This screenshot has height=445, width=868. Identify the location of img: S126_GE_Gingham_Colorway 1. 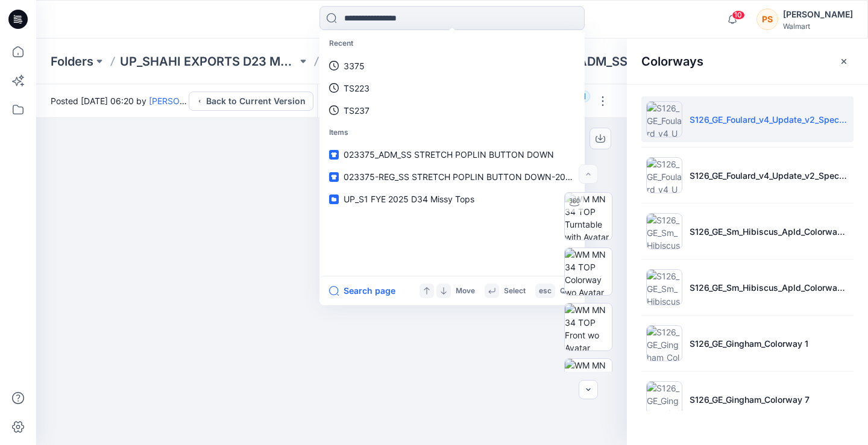
(664, 343).